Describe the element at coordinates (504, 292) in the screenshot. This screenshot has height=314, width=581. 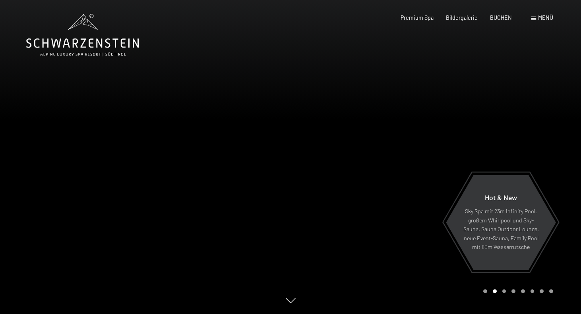
I see `div: Carousel Page 3` at that location.